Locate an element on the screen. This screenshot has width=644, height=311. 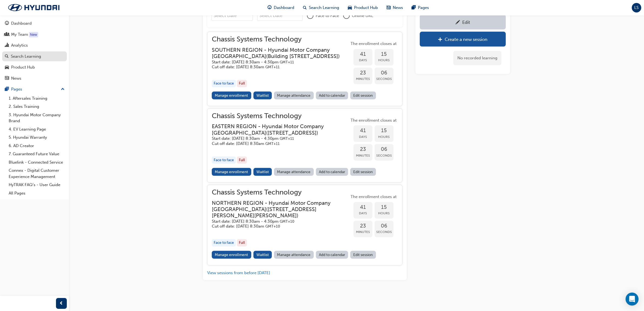
div: Product Hub is located at coordinates (23, 67).